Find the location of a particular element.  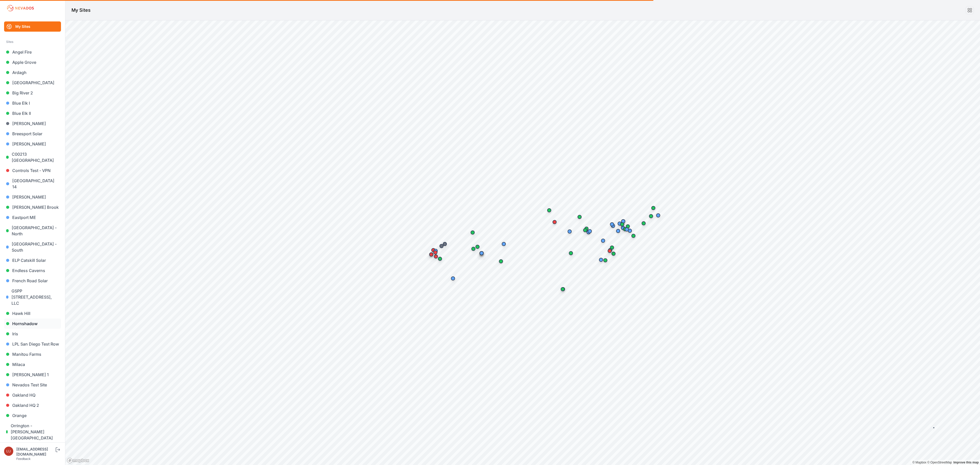

a: Angel Fire is located at coordinates (32, 52).